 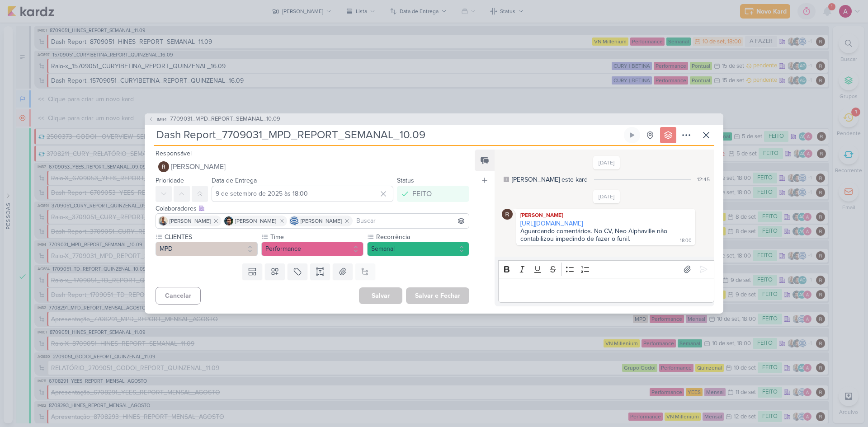 I want to click on input: Select a date, so click(x=303, y=194).